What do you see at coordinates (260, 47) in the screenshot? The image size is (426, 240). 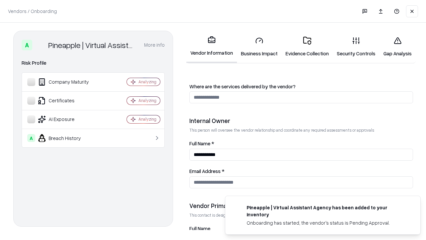 I see `a: Business Impact` at bounding box center [260, 47].